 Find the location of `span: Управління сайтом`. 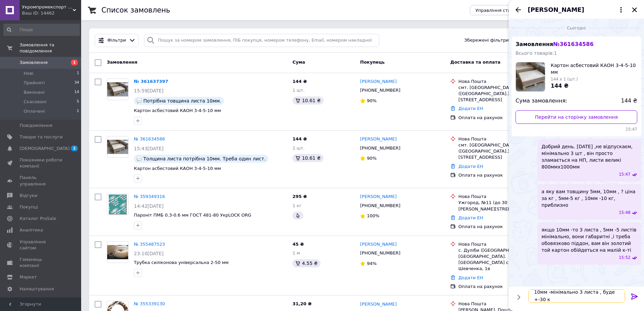

span: Управління сайтом is located at coordinates (41, 245).